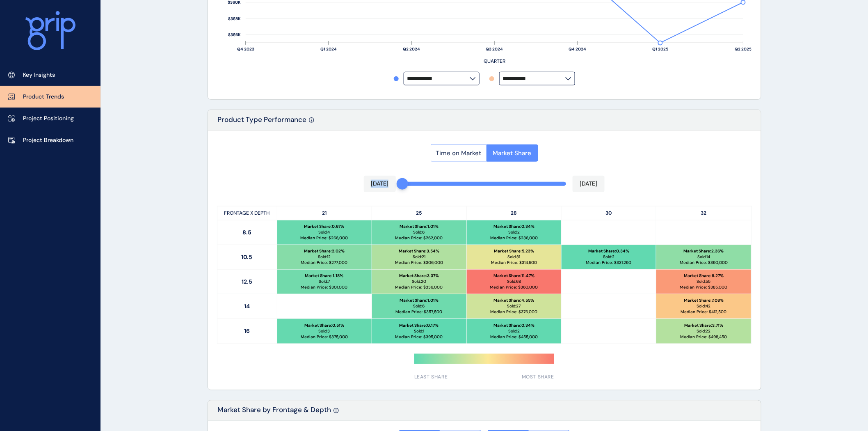 Image resolution: width=868 pixels, height=431 pixels. What do you see at coordinates (514, 306) in the screenshot?
I see `p: Sold: 27` at bounding box center [514, 306].